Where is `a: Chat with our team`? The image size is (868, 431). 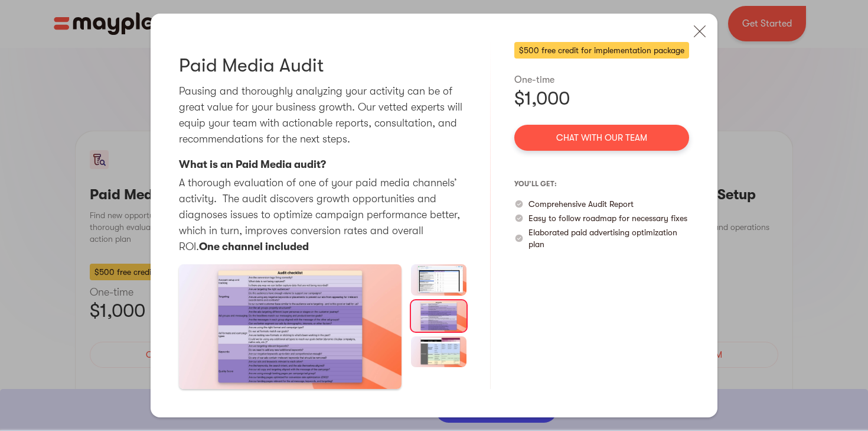 a: Chat with our team is located at coordinates (602, 138).